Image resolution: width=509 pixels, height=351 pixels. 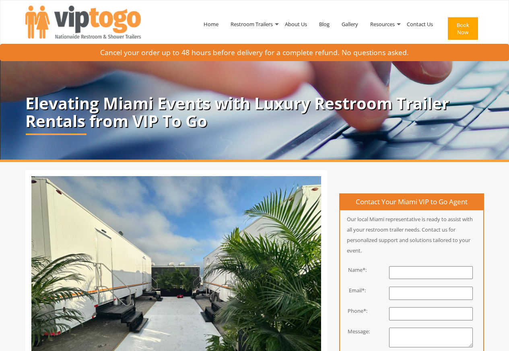 I want to click on a: Contact Us, so click(x=420, y=24).